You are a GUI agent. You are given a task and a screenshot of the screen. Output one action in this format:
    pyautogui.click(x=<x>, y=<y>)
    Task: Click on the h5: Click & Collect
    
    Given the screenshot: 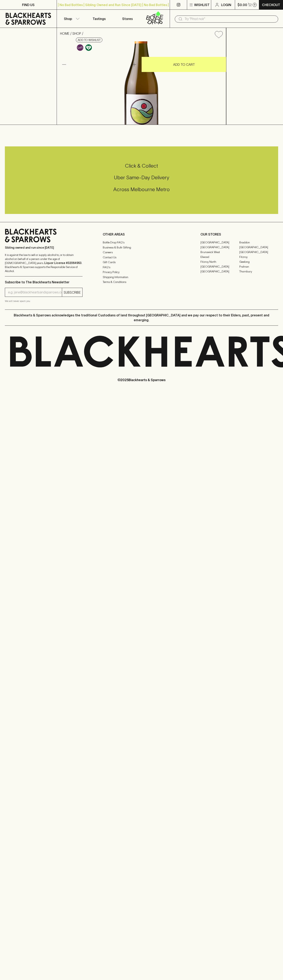 What is the action you would take?
    pyautogui.click(x=141, y=166)
    